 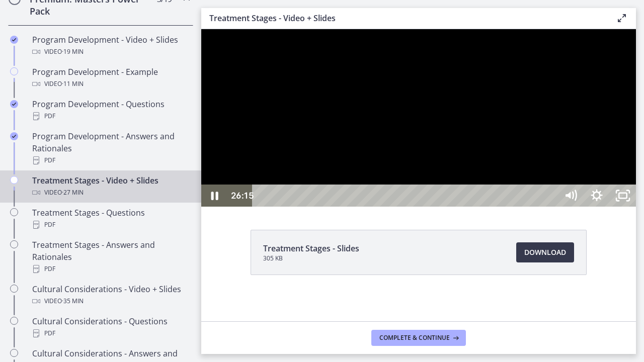 What do you see at coordinates (205, 167) in the screenshot?
I see `div: Playbar` at bounding box center [205, 167].